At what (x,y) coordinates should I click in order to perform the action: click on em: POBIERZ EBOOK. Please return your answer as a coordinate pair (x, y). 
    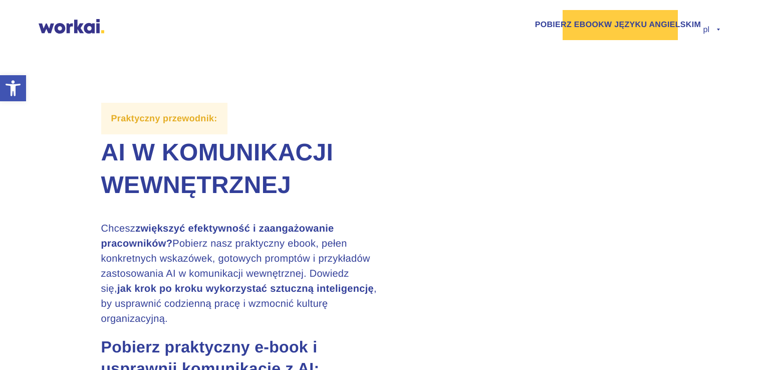
    Looking at the image, I should click on (570, 25).